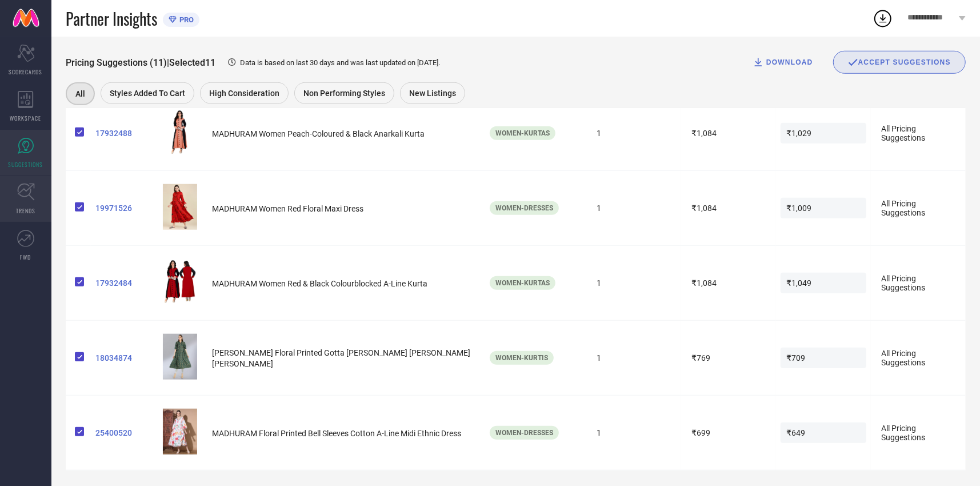 This screenshot has height=486, width=980. Describe the element at coordinates (782, 63) in the screenshot. I see `button: DOWNLOAD` at that location.